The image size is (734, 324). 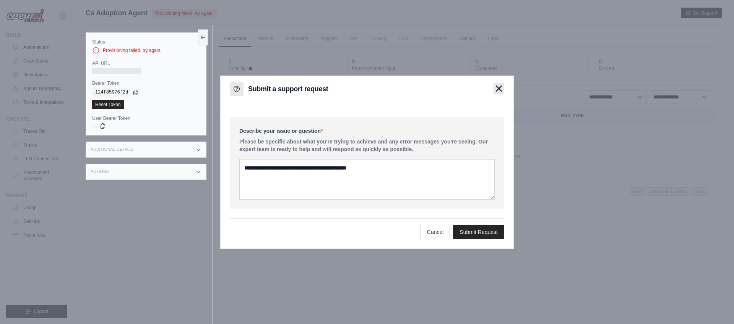 What do you see at coordinates (146, 83) in the screenshot?
I see `label: Bearer Token` at bounding box center [146, 83].